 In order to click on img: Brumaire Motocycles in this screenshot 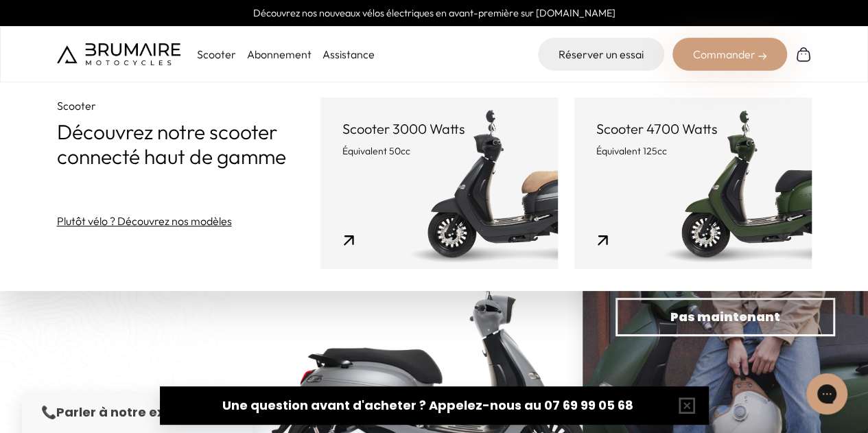, I will do `click(118, 55)`.